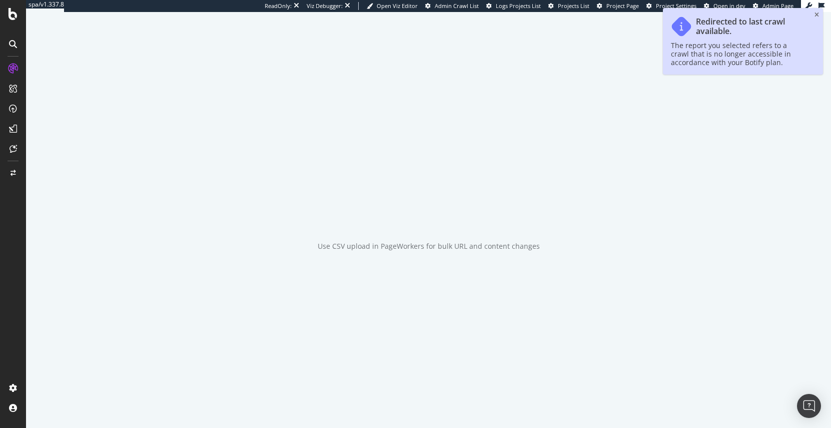 The image size is (831, 428). Describe the element at coordinates (325, 6) in the screenshot. I see `div: Viz Debugger:` at that location.